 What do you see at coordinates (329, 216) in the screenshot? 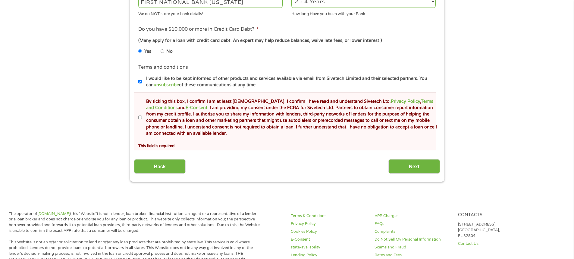
I see `a: Terms & Conditions` at bounding box center [329, 216].